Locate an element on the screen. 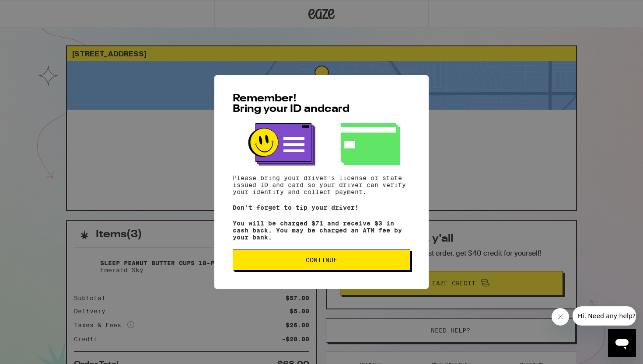  button: Continue is located at coordinates (322, 260).